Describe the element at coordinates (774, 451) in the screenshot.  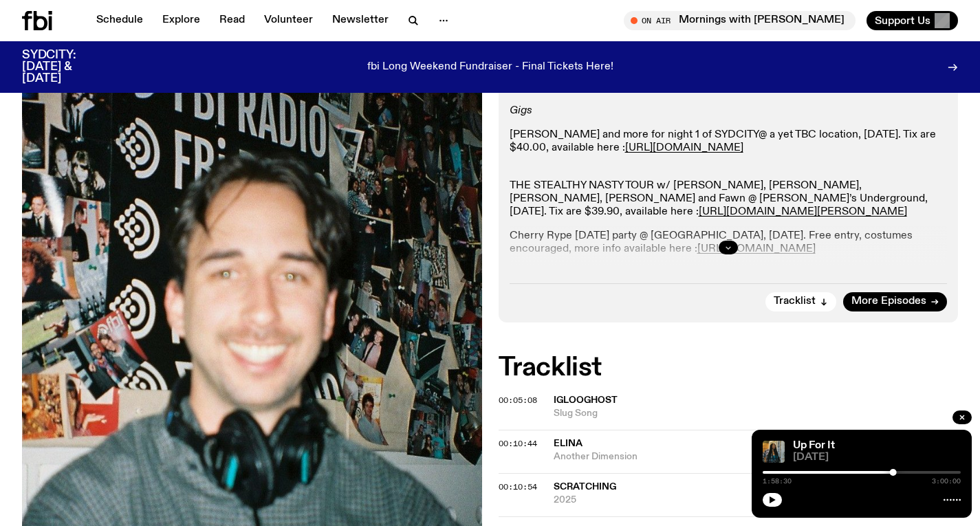
I see `img: Ify - a Brown Skin girl with black braided twists, looking up to the side with her tongue stickin...` at that location.